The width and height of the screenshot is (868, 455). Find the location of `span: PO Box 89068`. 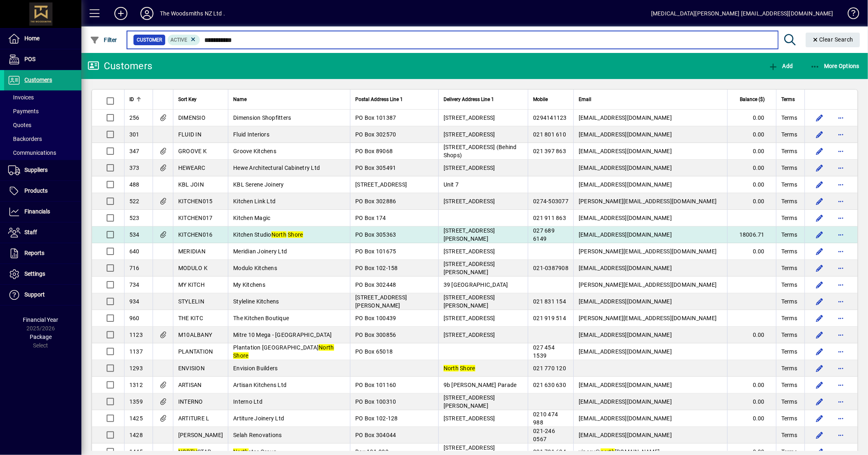

span: PO Box 89068 is located at coordinates (374, 151).